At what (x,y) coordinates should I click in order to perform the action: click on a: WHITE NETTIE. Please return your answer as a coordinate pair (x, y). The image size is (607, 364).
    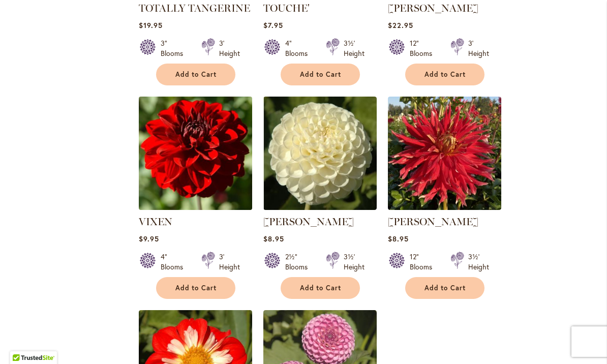
    Looking at the image, I should click on (320, 207).